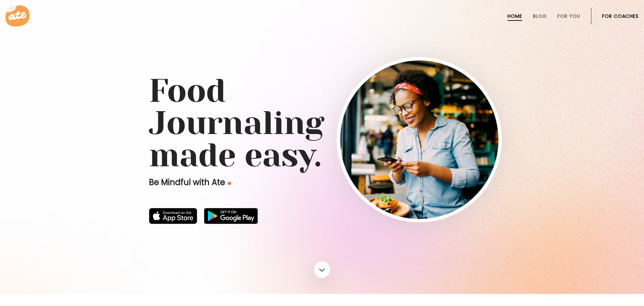 The width and height of the screenshot is (644, 306). Describe the element at coordinates (322, 123) in the screenshot. I see `h1: Food Journaling made easy.` at that location.